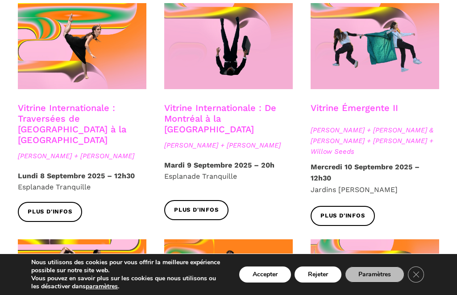 The image size is (457, 295). What do you see at coordinates (219, 165) in the screenshot?
I see `strong: Mardi 9 Septembre 2025 – 20h` at bounding box center [219, 165].